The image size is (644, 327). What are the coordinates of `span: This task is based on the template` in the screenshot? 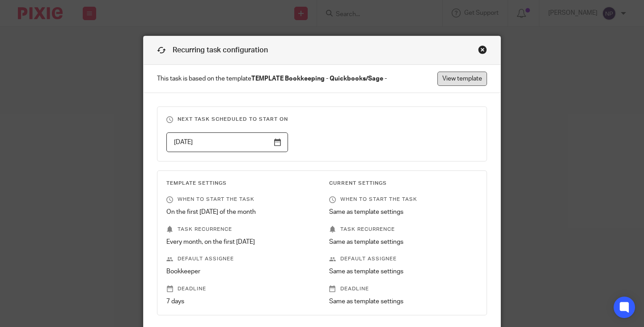 It's located at (272, 79).